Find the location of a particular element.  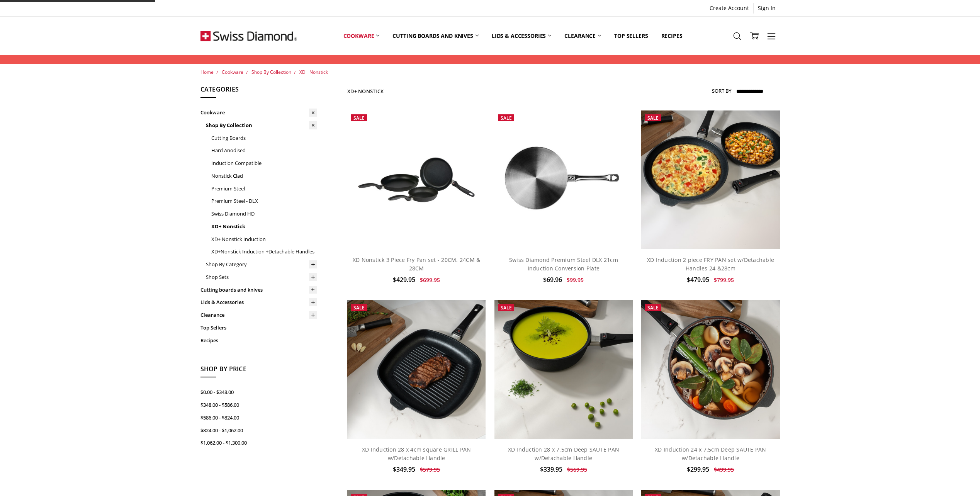

span: $99.95 is located at coordinates (575, 280).